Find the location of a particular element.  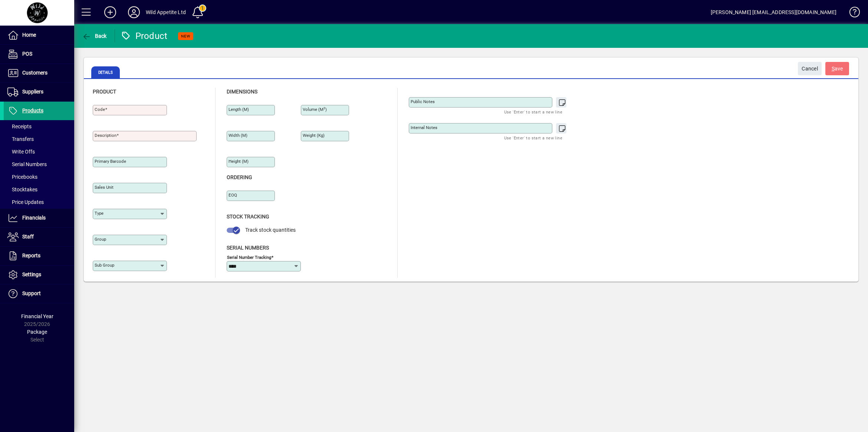

span: Settings is located at coordinates (31, 274).